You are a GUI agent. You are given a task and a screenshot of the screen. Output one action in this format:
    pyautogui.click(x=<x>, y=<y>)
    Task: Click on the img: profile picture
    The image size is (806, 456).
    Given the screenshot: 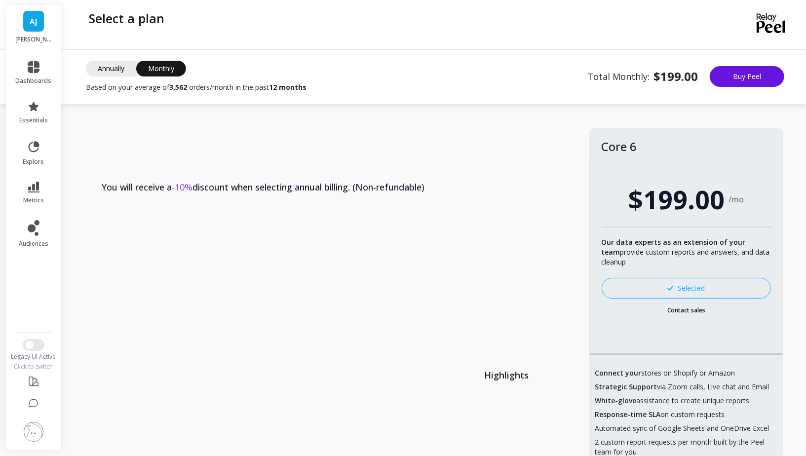 What is the action you would take?
    pyautogui.click(x=34, y=432)
    